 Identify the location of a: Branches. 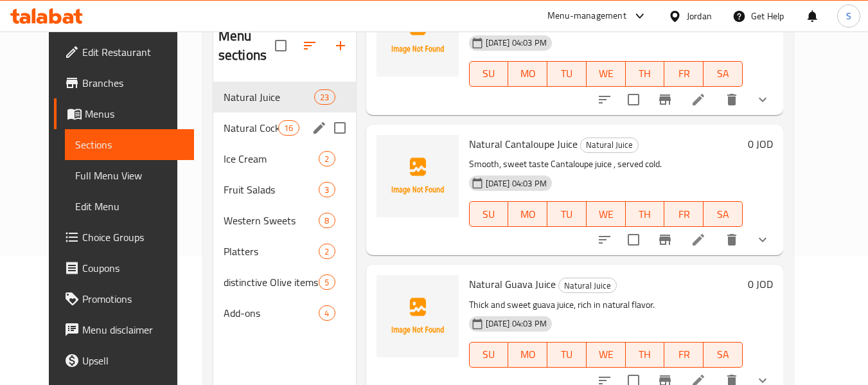
(124, 83).